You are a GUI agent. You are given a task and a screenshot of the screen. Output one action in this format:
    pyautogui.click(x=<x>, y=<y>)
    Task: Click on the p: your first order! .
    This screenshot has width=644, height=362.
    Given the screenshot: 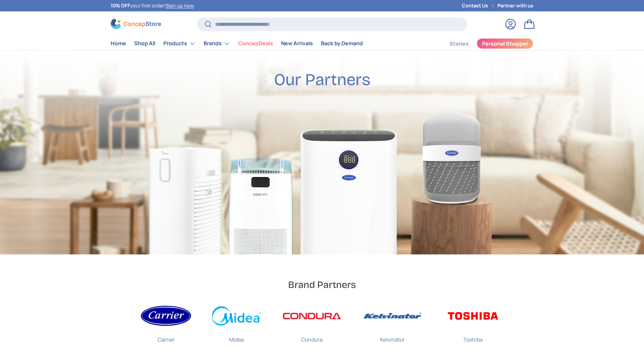 What is the action you would take?
    pyautogui.click(x=152, y=5)
    